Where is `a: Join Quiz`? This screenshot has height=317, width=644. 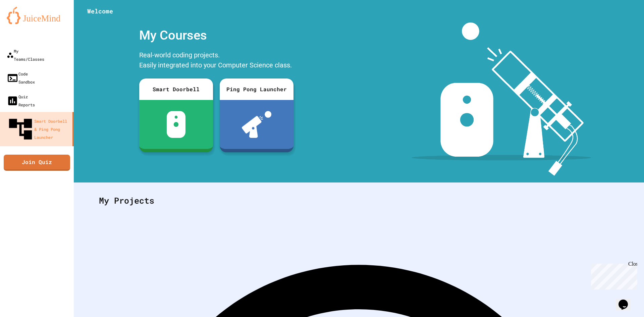
a: Join Quiz is located at coordinates (37, 163).